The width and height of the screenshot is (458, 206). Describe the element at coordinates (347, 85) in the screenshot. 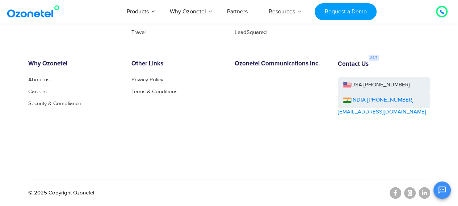

I see `img: us-flag.png` at that location.